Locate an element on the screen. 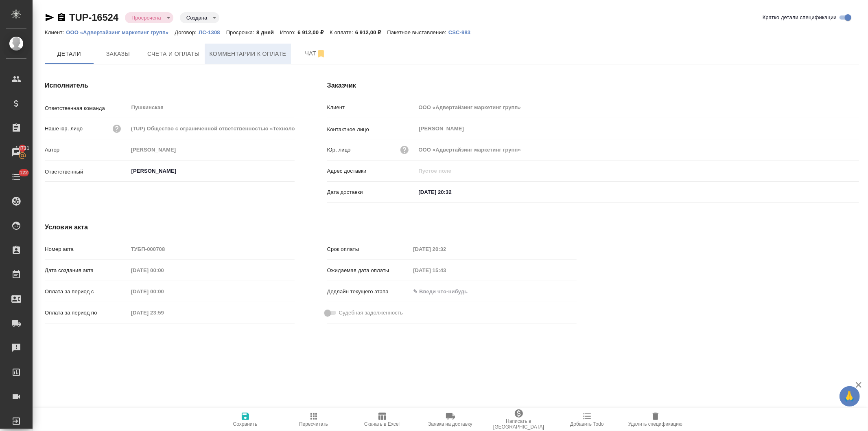 Image resolution: width=868 pixels, height=431 pixels. p: Итого: is located at coordinates (289, 32).